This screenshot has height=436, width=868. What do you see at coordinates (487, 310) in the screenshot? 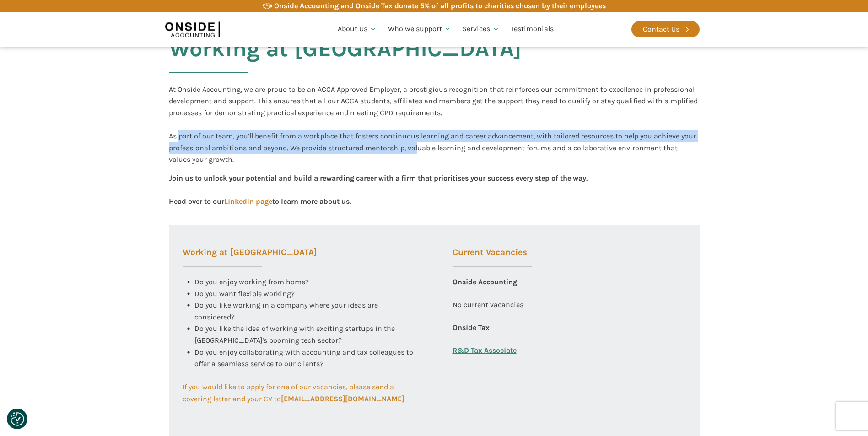
I see `div: No current vacancies` at bounding box center [487, 310].